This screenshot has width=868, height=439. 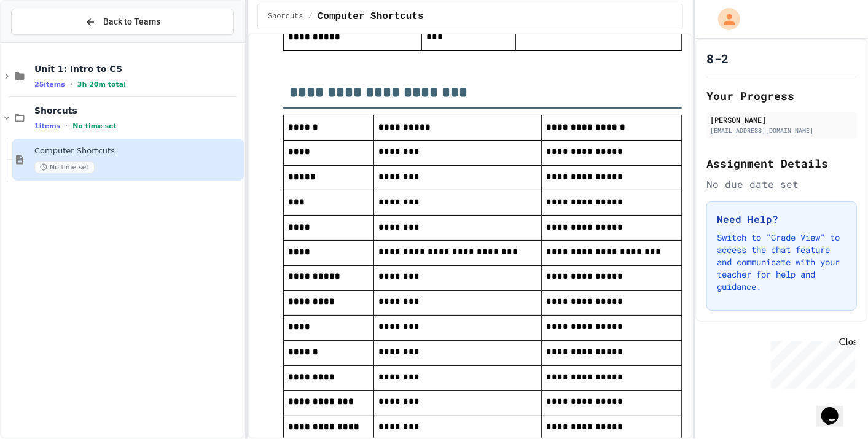 What do you see at coordinates (781, 96) in the screenshot?
I see `h2: Your Progress` at bounding box center [781, 96].